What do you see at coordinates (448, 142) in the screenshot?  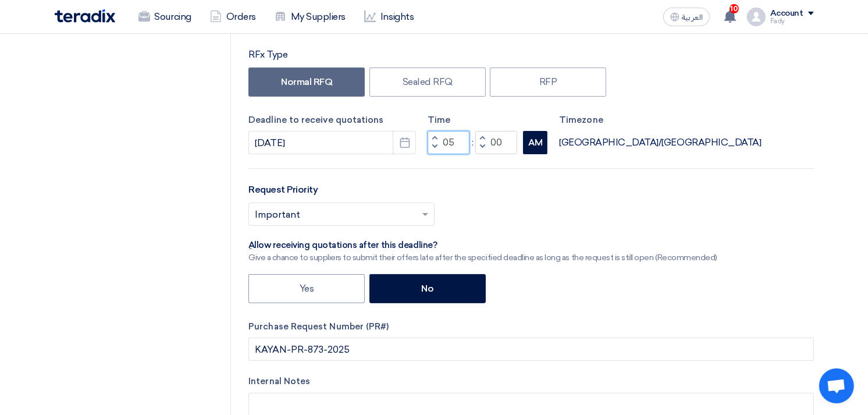 I see `input: Hours` at bounding box center [448, 142].